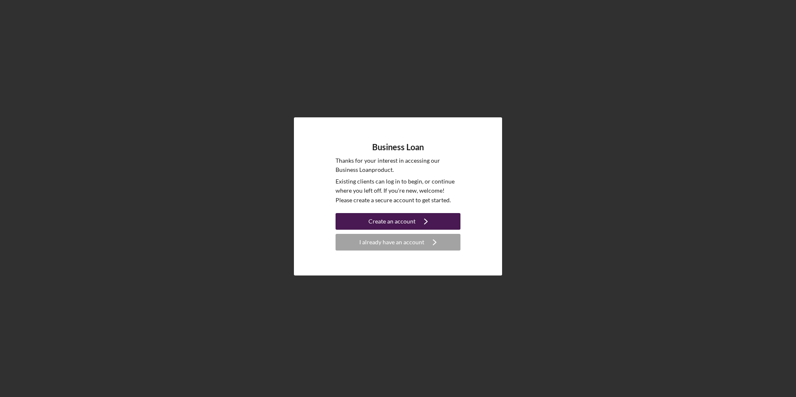 Image resolution: width=796 pixels, height=397 pixels. Describe the element at coordinates (398, 165) in the screenshot. I see `p: Thanks for your interest in accessing our Business Loan product.` at that location.